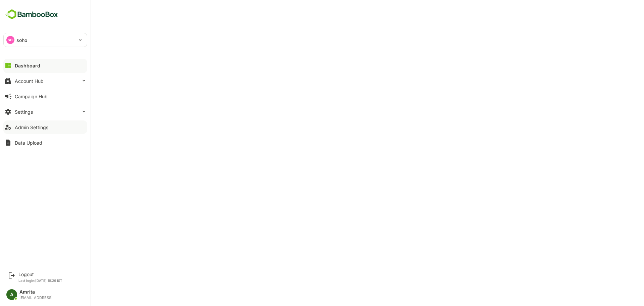 This screenshot has height=306, width=644. Describe the element at coordinates (28, 65) in the screenshot. I see `div: Dashboard` at that location.